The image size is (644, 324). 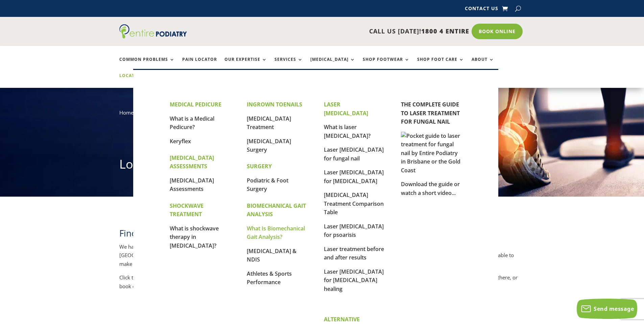 What do you see at coordinates (276, 210) in the screenshot?
I see `strong: BIOMECHANICAL GAIT ANALYSIS` at bounding box center [276, 210].